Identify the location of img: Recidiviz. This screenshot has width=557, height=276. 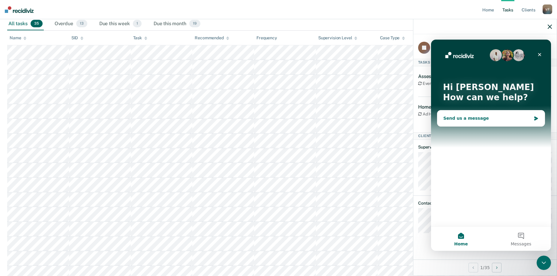
(19, 10).